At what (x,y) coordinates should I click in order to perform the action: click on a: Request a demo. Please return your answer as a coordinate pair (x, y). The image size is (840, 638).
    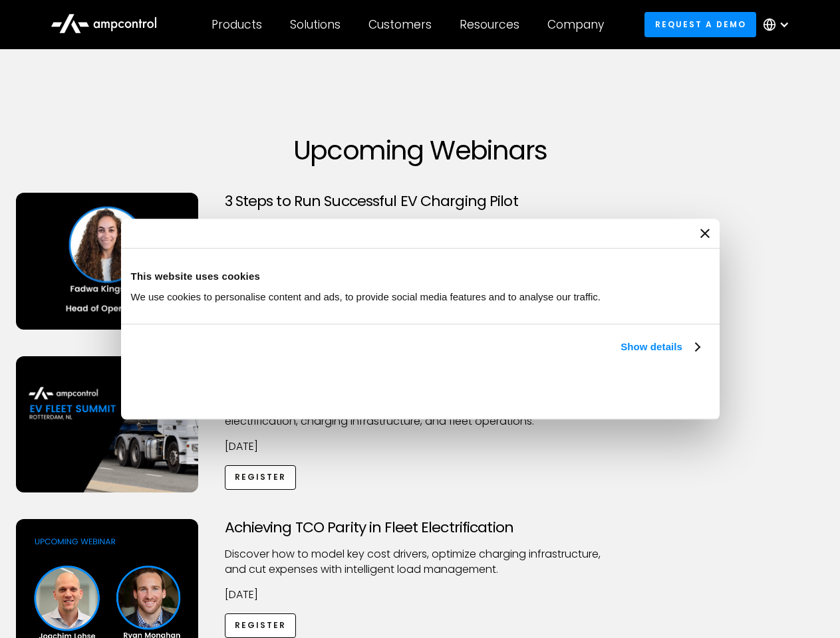
    Looking at the image, I should click on (701, 24).